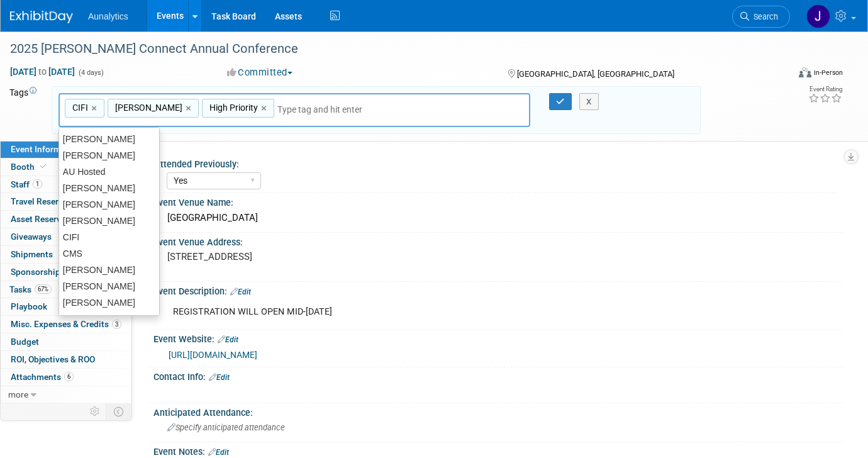 Image resolution: width=868 pixels, height=458 pixels. Describe the element at coordinates (498, 201) in the screenshot. I see `div: Event Venue Name:` at that location.